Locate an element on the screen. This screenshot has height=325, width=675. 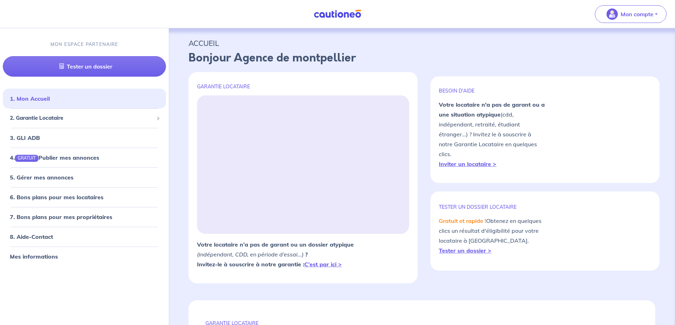
a: 4.GRATUITPublier mes annonces is located at coordinates (54, 157).